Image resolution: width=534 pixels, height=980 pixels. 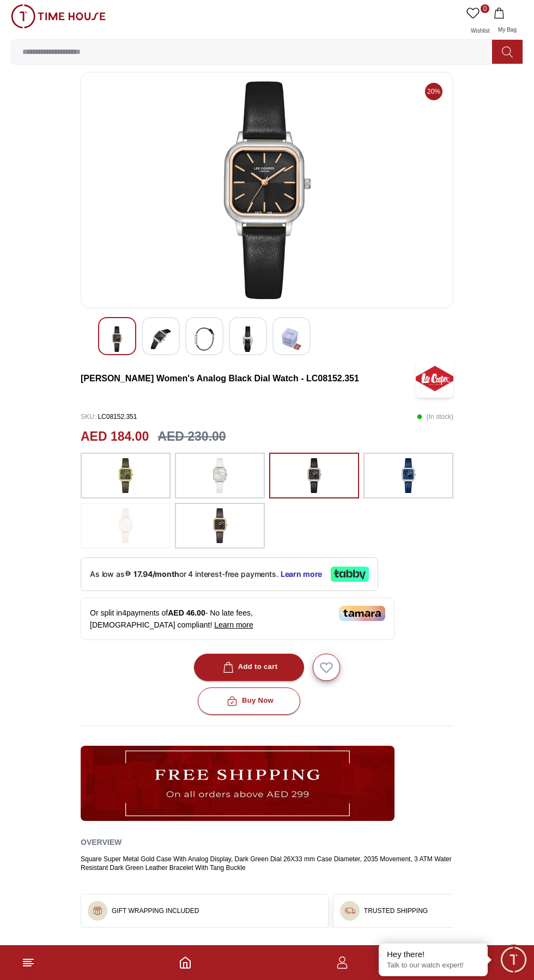 What do you see at coordinates (480, 30) in the screenshot?
I see `span: Wishlist` at bounding box center [480, 30].